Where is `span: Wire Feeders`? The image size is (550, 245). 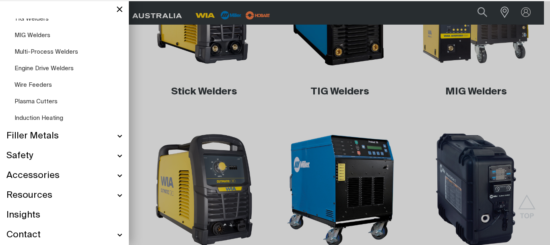
span: Wire Feeders is located at coordinates (33, 85).